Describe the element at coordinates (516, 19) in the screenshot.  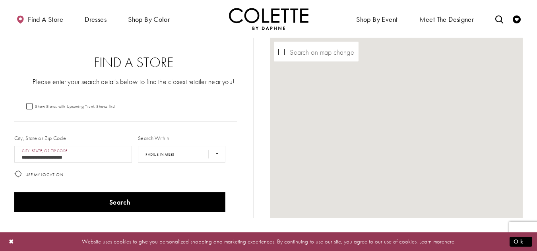
I see `a: Check Wishlist` at that location.